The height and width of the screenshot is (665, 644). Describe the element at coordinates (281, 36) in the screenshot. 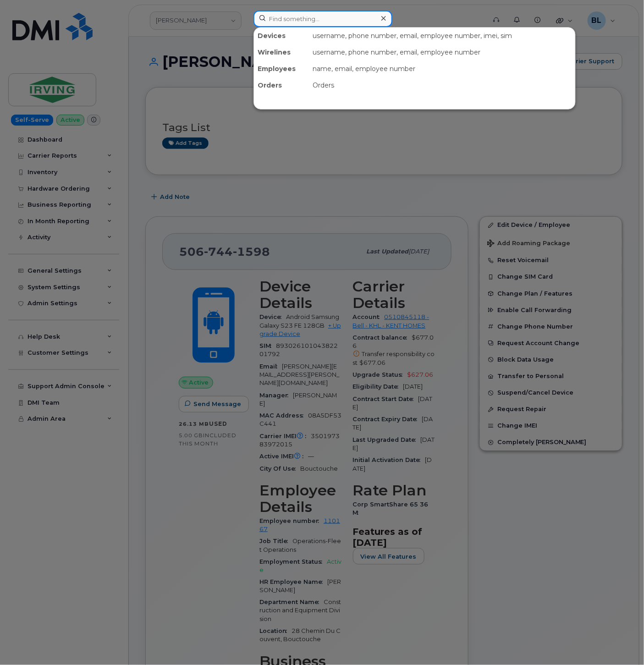

I see `div: Devices` at that location.